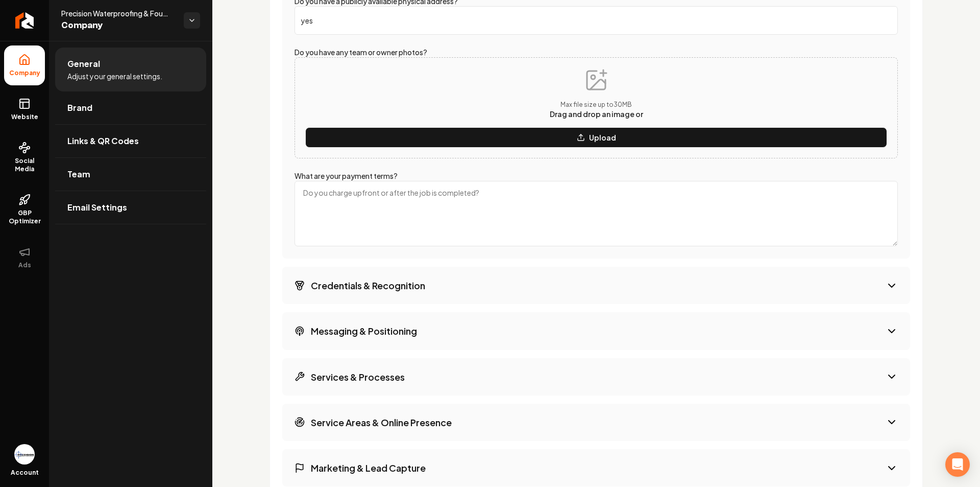 The image size is (980, 487). Describe the element at coordinates (130, 207) in the screenshot. I see `a: Email Settings` at that location.